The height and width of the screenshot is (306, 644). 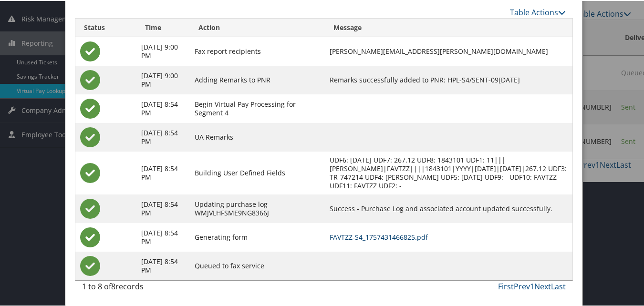 What do you see at coordinates (163, 27) in the screenshot?
I see `th: Time: activate to sort column ascending` at bounding box center [163, 27].